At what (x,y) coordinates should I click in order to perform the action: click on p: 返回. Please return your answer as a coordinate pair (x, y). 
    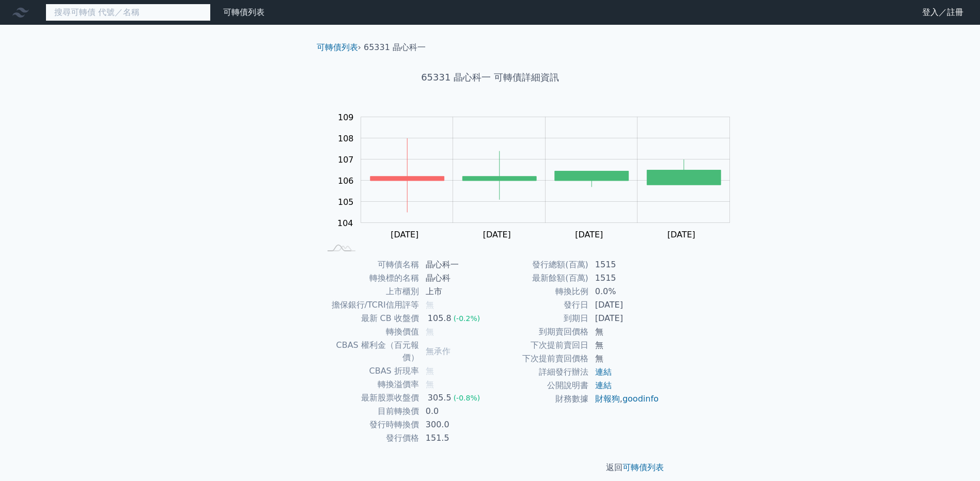
    Looking at the image, I should click on (490, 468).